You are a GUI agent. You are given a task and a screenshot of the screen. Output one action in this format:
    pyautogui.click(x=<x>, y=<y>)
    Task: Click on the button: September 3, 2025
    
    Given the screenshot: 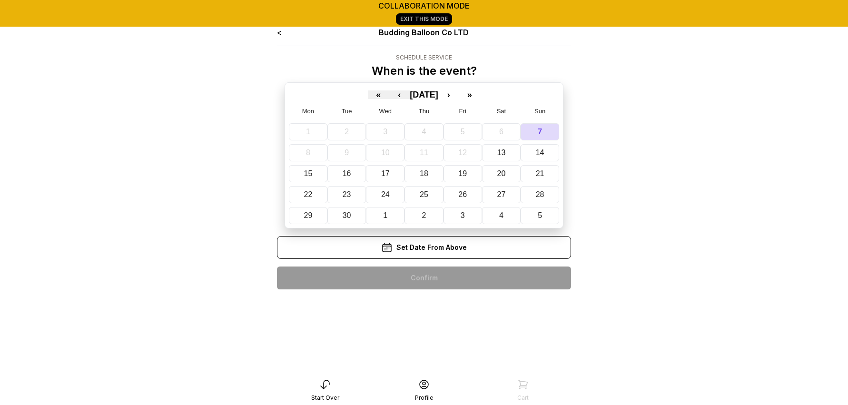 What is the action you would take?
    pyautogui.click(x=385, y=132)
    